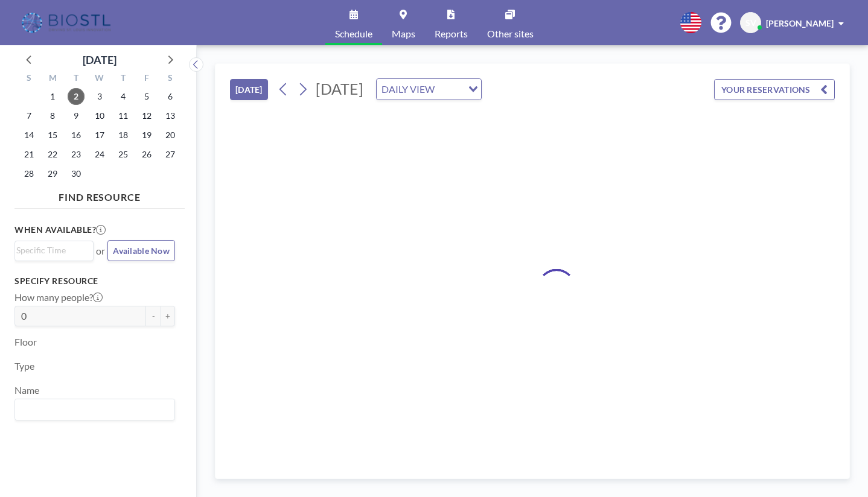  Describe the element at coordinates (146, 79) in the screenshot. I see `div: F` at that location.